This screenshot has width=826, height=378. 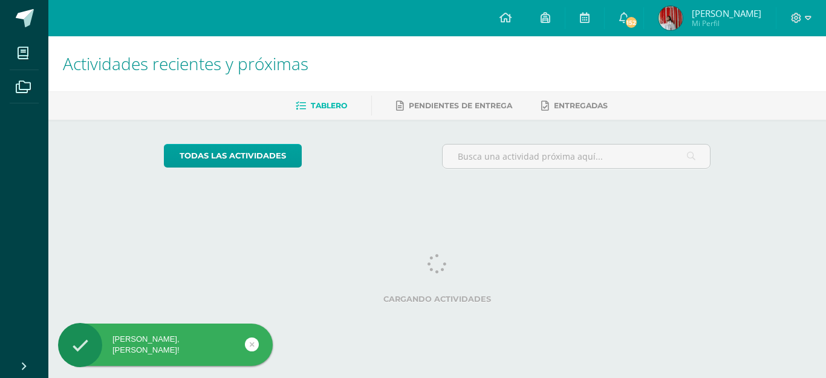 What do you see at coordinates (460, 105) in the screenshot?
I see `span: Pendientes de entrega` at bounding box center [460, 105].